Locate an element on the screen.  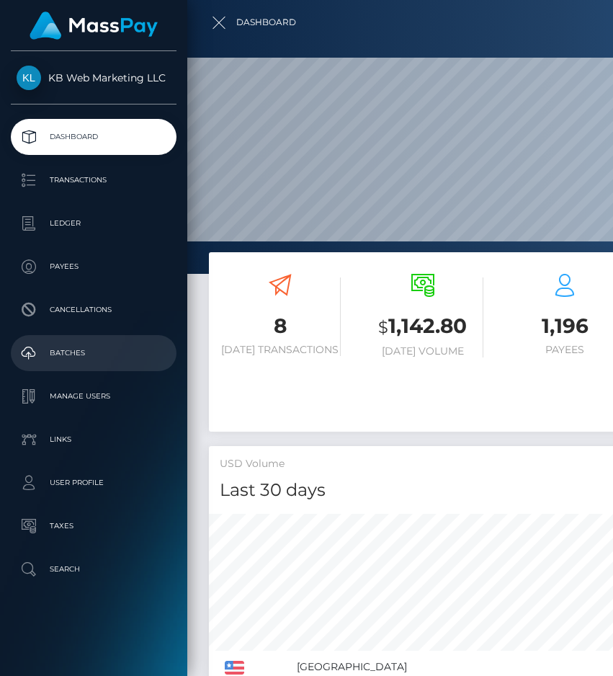
p: Ledger is located at coordinates (94, 223).